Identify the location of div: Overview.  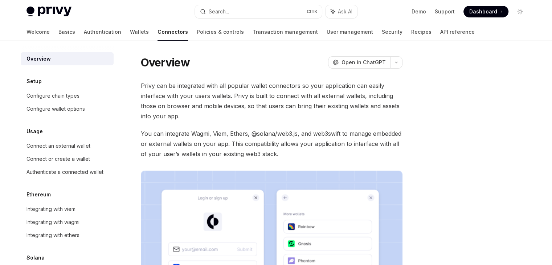
(38, 59).